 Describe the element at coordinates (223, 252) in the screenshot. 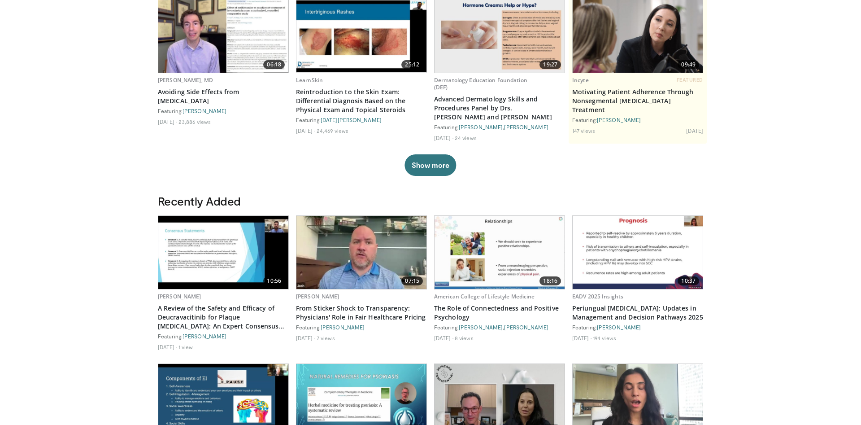

I see `a: 10:56` at that location.